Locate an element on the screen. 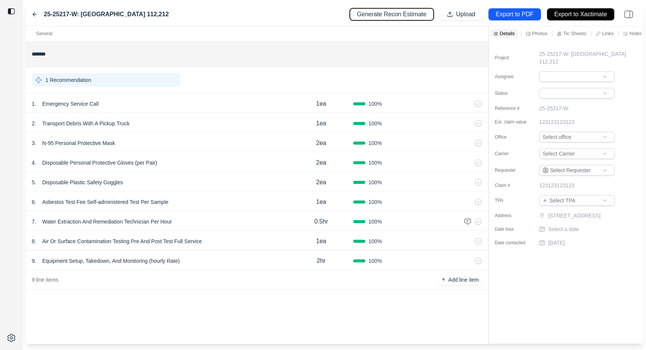 This screenshot has width=646, height=350. p: 2hr is located at coordinates (321, 261).